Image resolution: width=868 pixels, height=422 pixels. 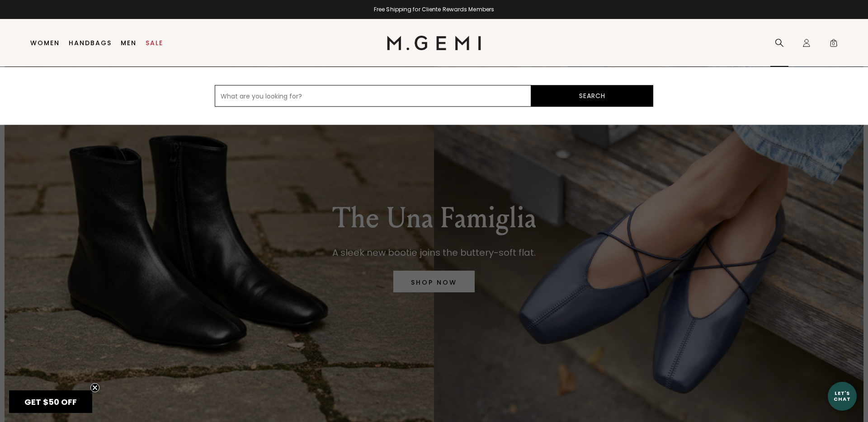 What do you see at coordinates (373, 95) in the screenshot?
I see `input: What are you looking for?` at bounding box center [373, 95].